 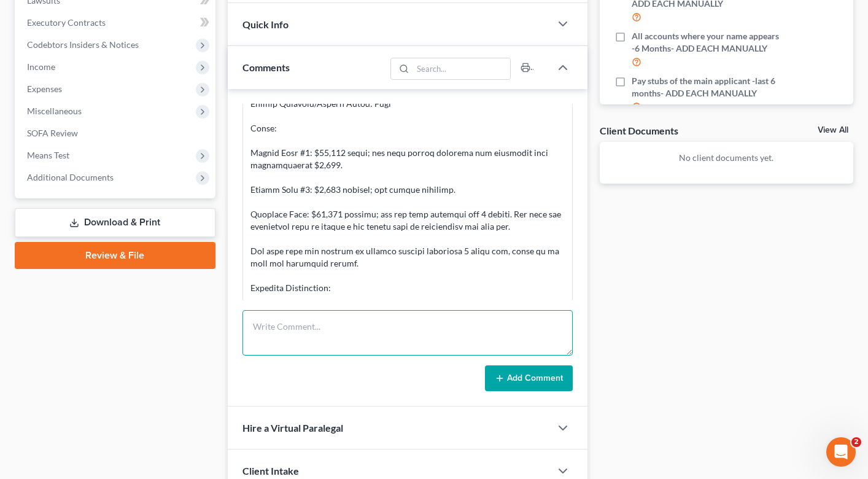 What do you see at coordinates (271, 470) in the screenshot?
I see `span: Client Intake` at bounding box center [271, 470].